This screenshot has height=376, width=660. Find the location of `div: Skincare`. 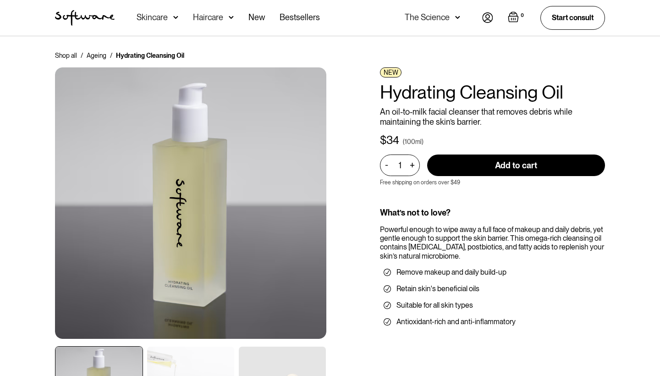

div: Skincare is located at coordinates (152, 17).